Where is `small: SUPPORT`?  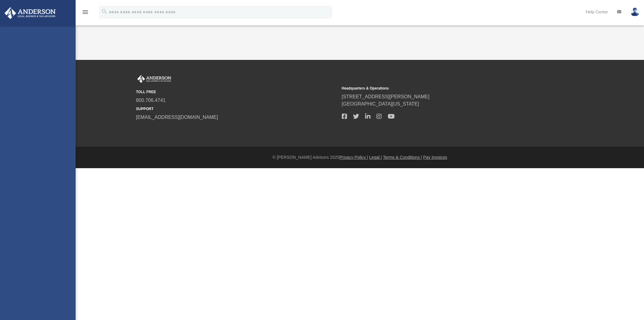
small: SUPPORT is located at coordinates (237, 109).